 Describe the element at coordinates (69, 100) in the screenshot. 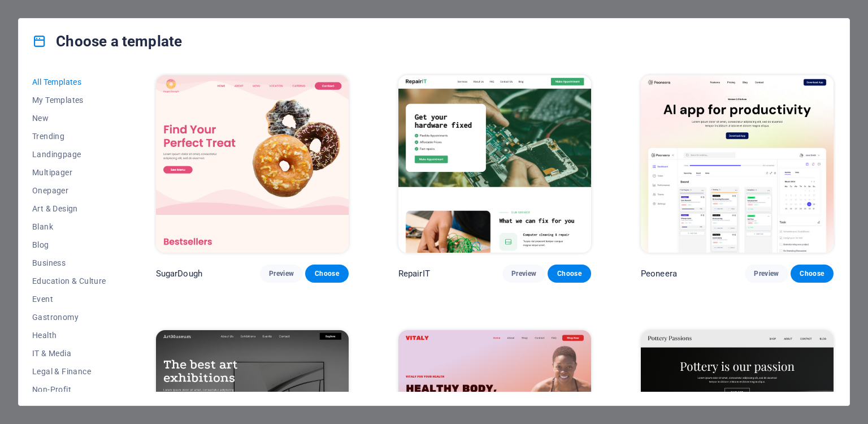

I see `span: My Templates` at that location.